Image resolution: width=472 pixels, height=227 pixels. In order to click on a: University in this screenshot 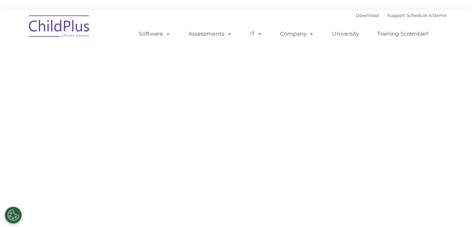, I will do `click(346, 34)`.